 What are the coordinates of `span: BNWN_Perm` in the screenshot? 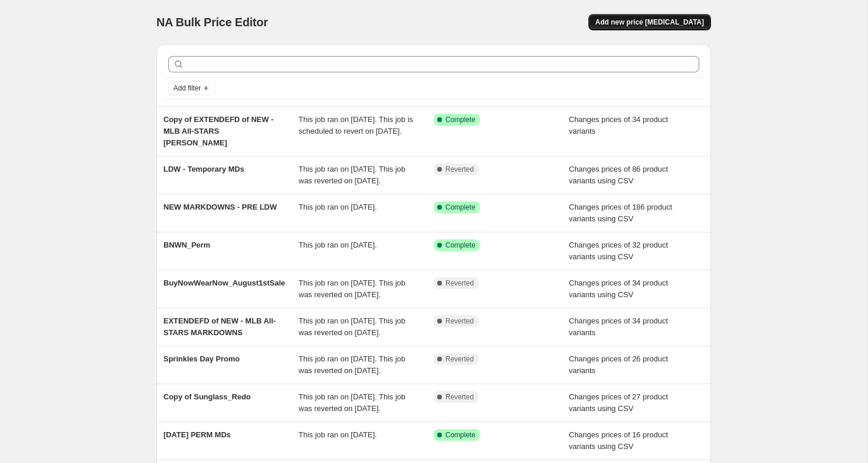 It's located at (186, 244).